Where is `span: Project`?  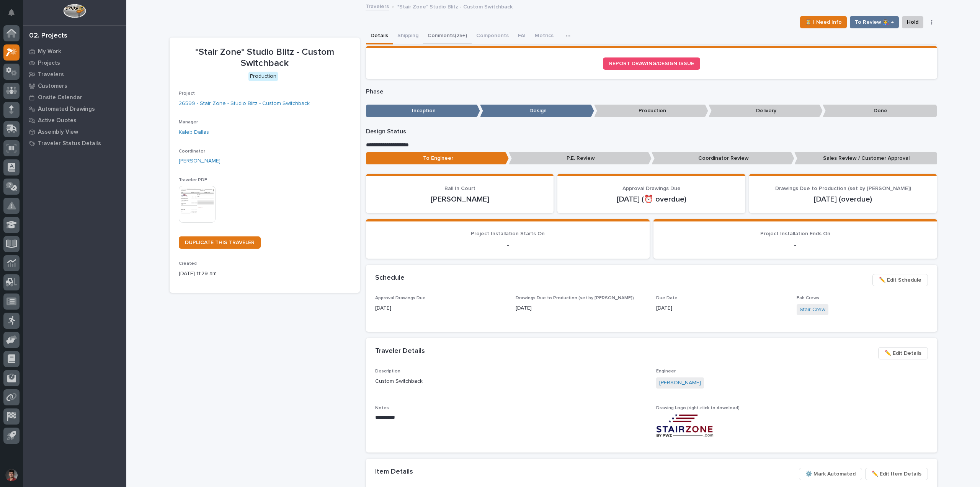
span: Project is located at coordinates (187, 94).